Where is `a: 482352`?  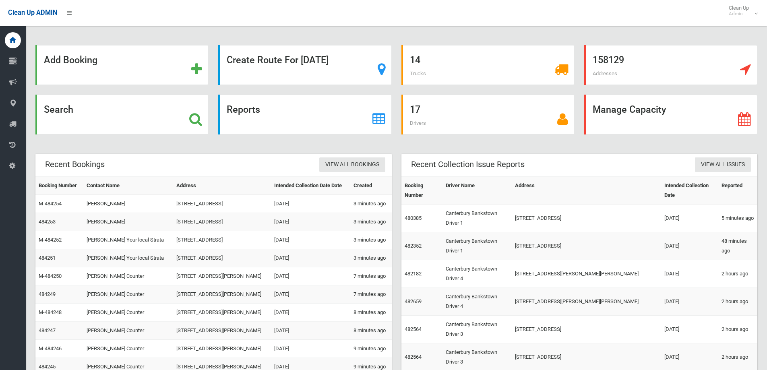 a: 482352 is located at coordinates (413, 246).